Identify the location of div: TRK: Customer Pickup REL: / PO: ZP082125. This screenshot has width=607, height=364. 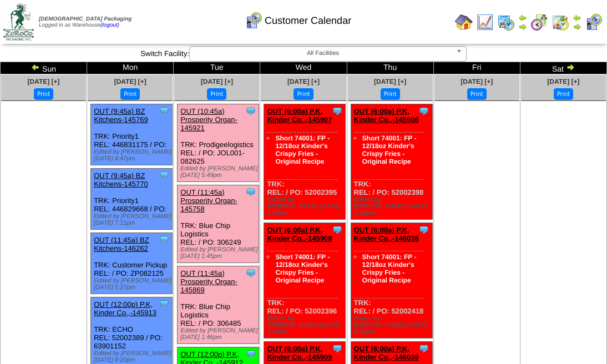
(132, 263).